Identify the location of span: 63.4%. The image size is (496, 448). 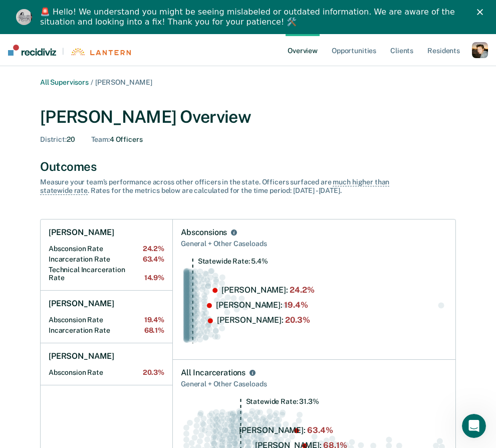
(153, 259).